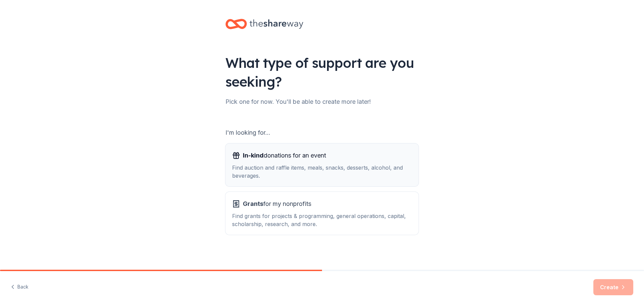  Describe the element at coordinates (322, 172) in the screenshot. I see `div: Find auction and raffle items, meals, snacks, desserts, alcohol, and beverages.` at that location.